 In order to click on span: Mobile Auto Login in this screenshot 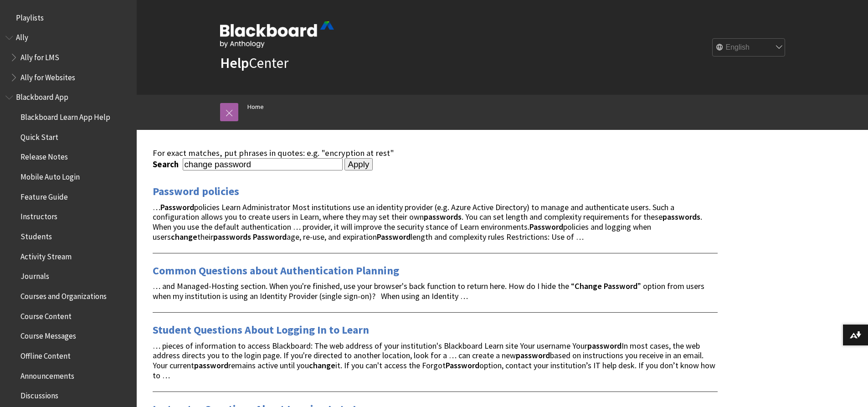, I will do `click(50, 175)`.